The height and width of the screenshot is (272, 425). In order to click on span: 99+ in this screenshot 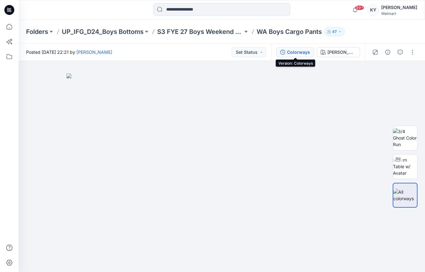, I will do `click(359, 8)`.